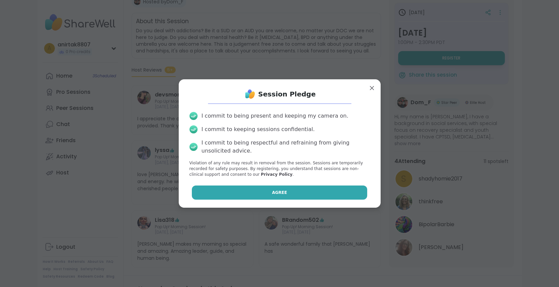 The width and height of the screenshot is (559, 287). What do you see at coordinates (287, 94) in the screenshot?
I see `h1: Session Pledge` at bounding box center [287, 94].